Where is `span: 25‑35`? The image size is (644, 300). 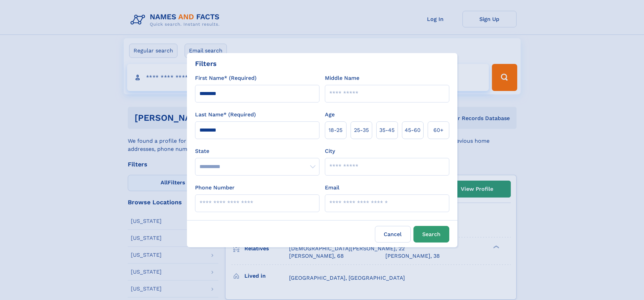
span: 25‑35 is located at coordinates (362, 130).